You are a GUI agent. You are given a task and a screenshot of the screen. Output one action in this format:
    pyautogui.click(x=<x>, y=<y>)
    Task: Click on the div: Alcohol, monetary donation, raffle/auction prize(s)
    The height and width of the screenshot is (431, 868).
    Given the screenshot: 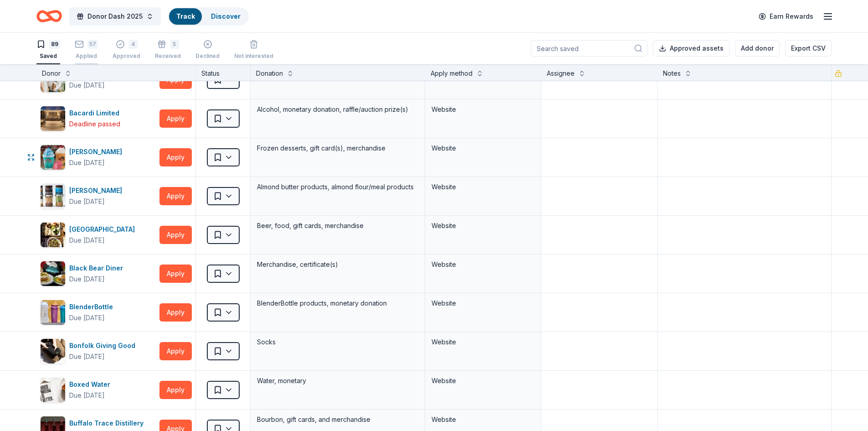 What is the action you would take?
    pyautogui.click(x=337, y=110)
    